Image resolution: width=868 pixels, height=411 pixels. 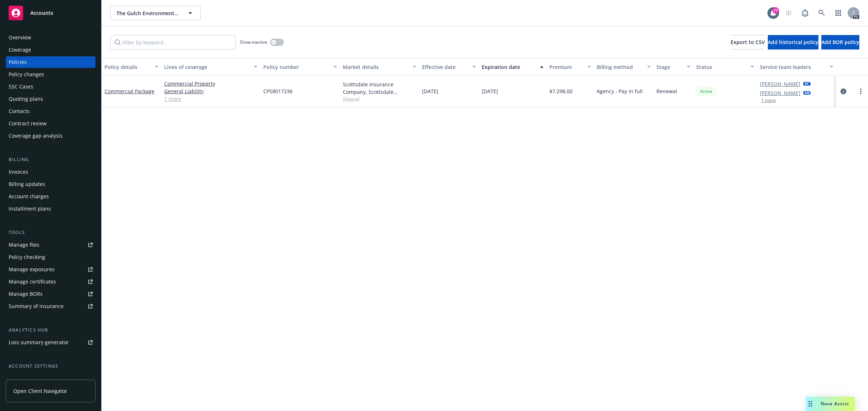 I want to click on div: Account charges, so click(x=28, y=197).